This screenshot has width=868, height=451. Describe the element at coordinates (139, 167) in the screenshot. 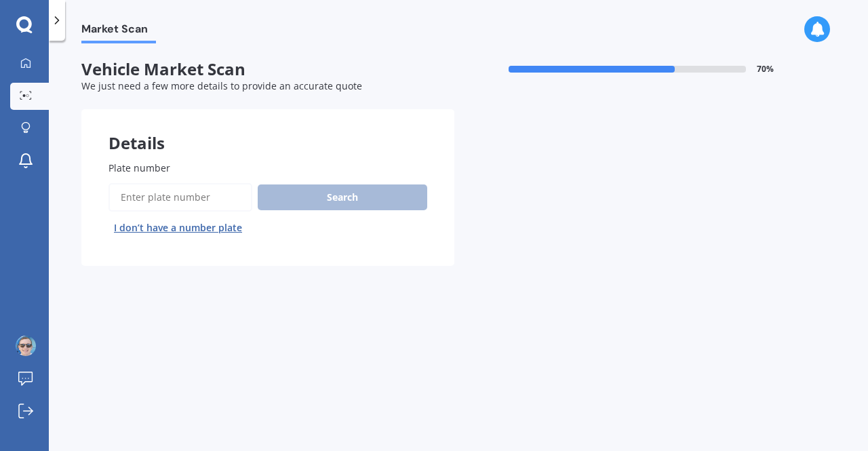

I see `span: Plate number` at that location.